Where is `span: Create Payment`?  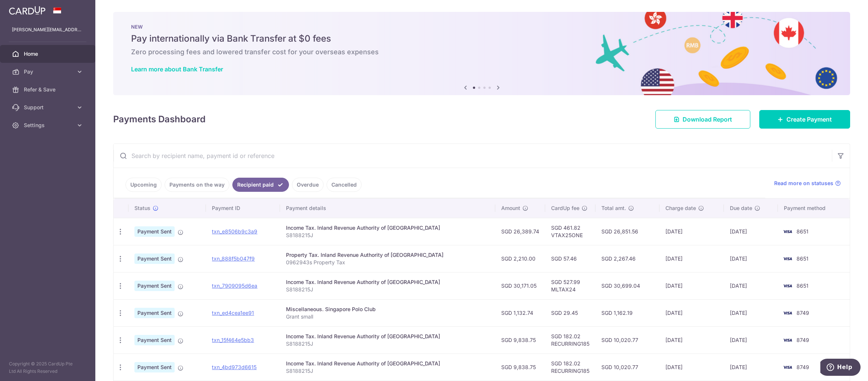
span: Create Payment is located at coordinates (809, 120).